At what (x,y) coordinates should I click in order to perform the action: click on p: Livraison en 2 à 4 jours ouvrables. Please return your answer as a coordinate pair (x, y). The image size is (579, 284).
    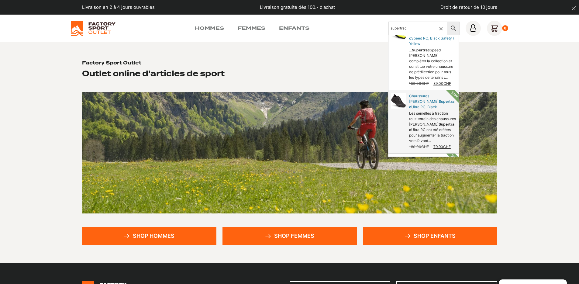
    Looking at the image, I should click on (118, 7).